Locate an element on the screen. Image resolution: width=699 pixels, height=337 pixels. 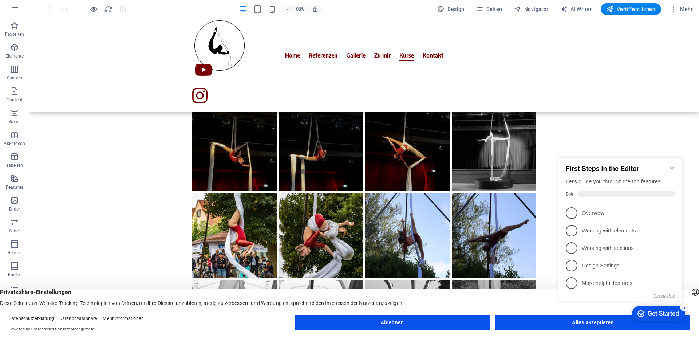
li: Working with sections is located at coordinates (65, 101).